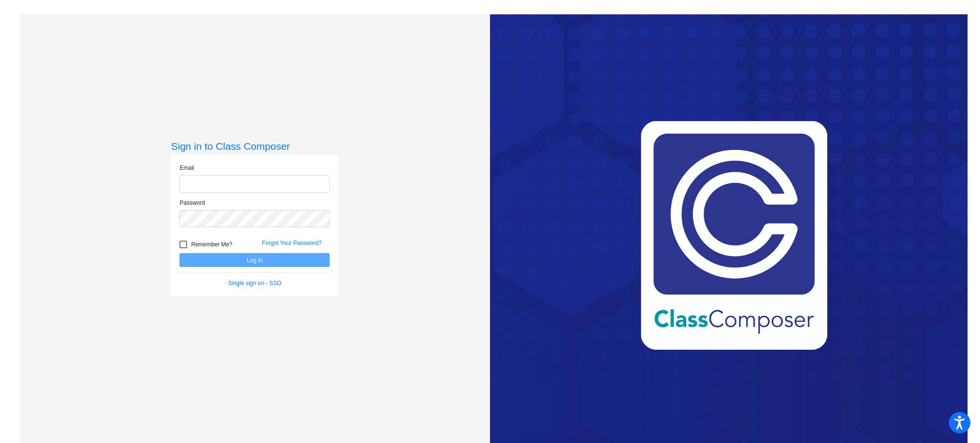 This screenshot has width=980, height=443. I want to click on label: Email, so click(187, 168).